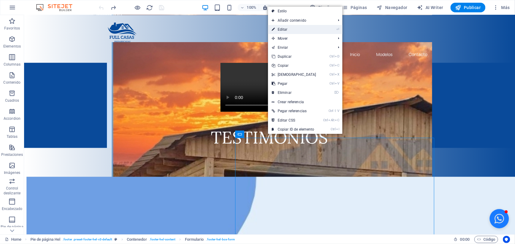  I want to click on a: ⏎Editar, so click(294, 30).